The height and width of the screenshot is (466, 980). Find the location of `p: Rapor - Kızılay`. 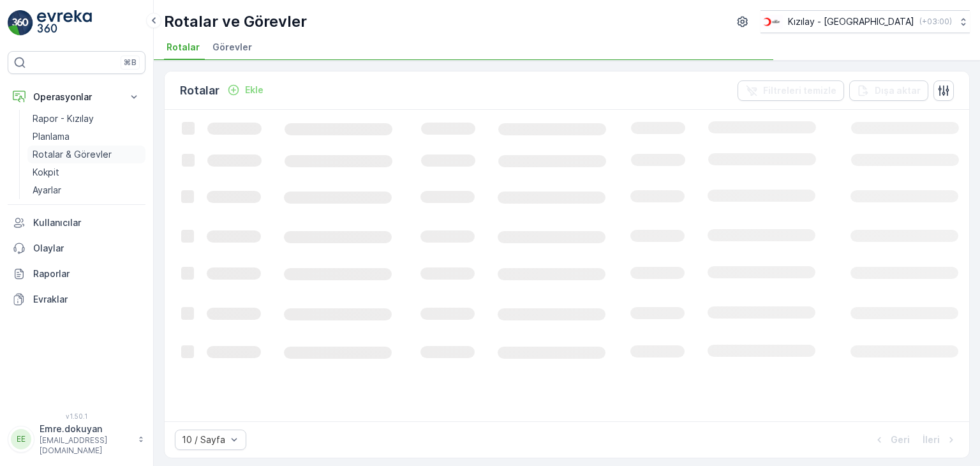

p: Rapor - Kızılay is located at coordinates (63, 119).